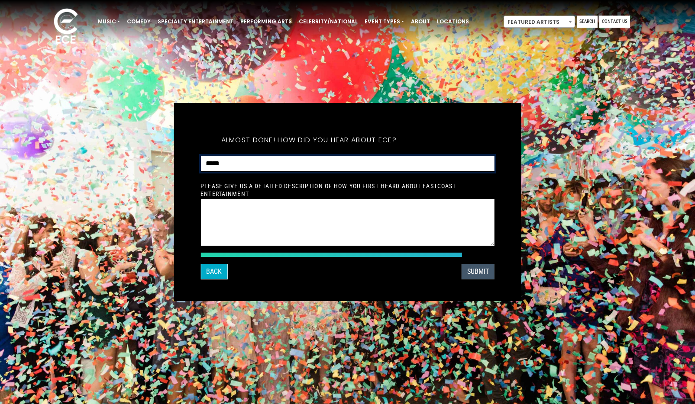 The width and height of the screenshot is (695, 404). I want to click on a: Contact Us, so click(614, 22).